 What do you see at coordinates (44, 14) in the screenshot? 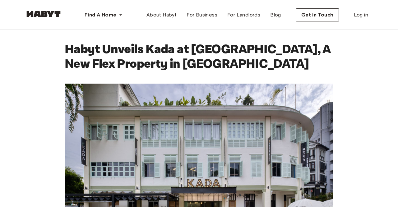
I see `img: Habyt` at bounding box center [44, 14].